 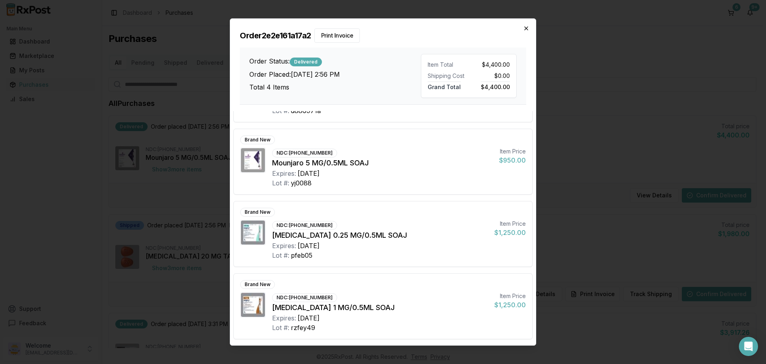 I want to click on span: $4,400.00, so click(x=495, y=86).